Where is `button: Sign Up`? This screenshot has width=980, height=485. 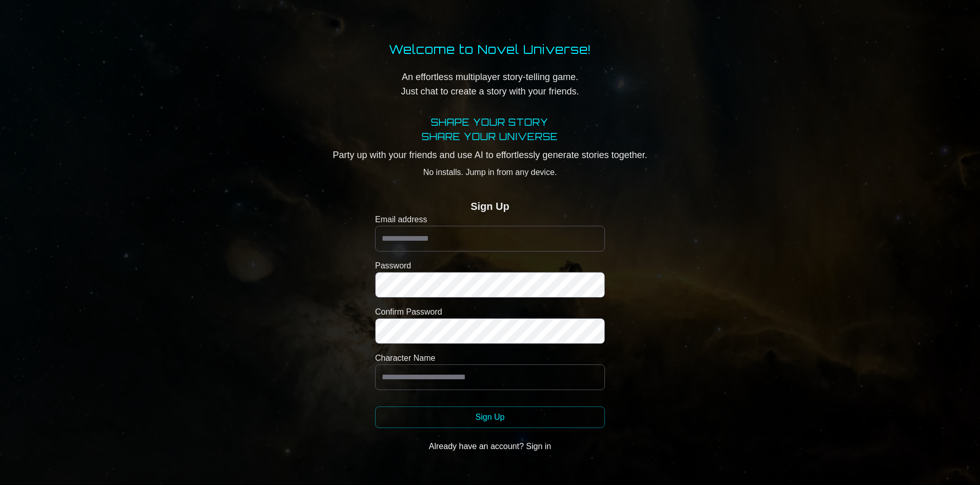
button: Sign Up is located at coordinates (490, 417).